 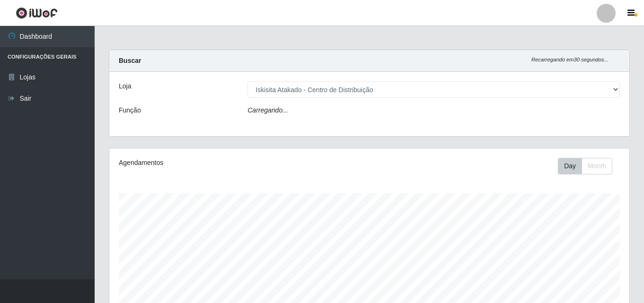 I want to click on i: Carregando..., so click(x=268, y=110).